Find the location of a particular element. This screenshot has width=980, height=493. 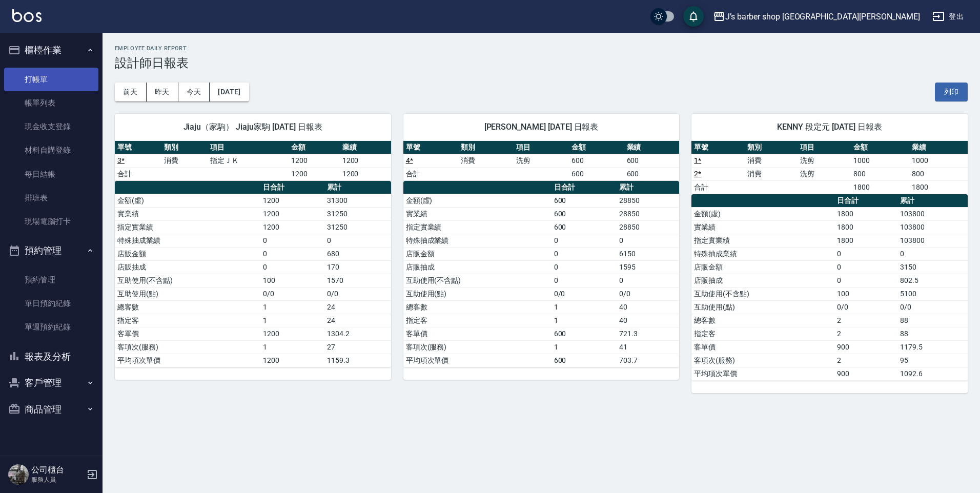

button: 櫃檯作業 is located at coordinates (51, 50).